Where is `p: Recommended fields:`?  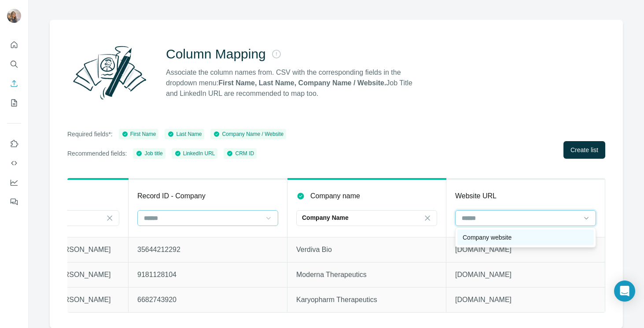
p: Recommended fields: is located at coordinates (97, 154).